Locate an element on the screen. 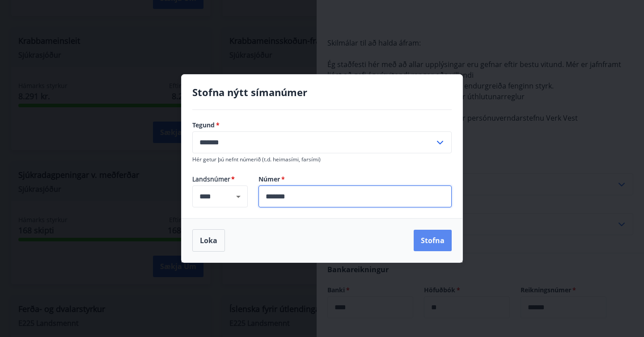  button: Open is located at coordinates (238, 197).